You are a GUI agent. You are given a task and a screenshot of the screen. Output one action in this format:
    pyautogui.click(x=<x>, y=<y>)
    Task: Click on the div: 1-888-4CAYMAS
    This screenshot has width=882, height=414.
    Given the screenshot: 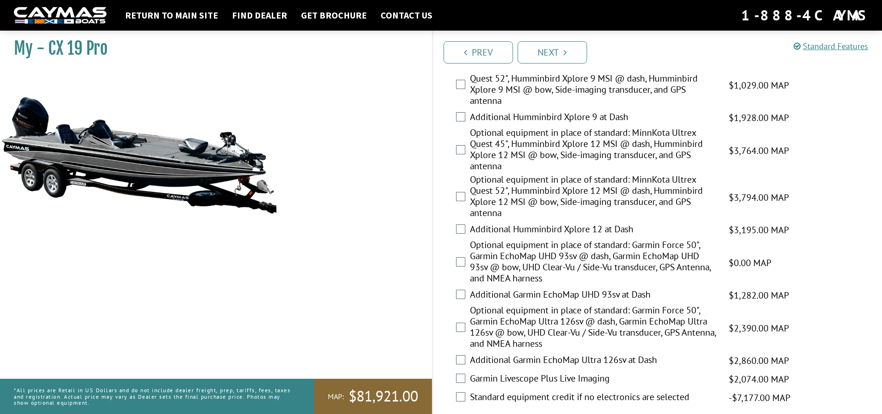 What is the action you would take?
    pyautogui.click(x=805, y=15)
    